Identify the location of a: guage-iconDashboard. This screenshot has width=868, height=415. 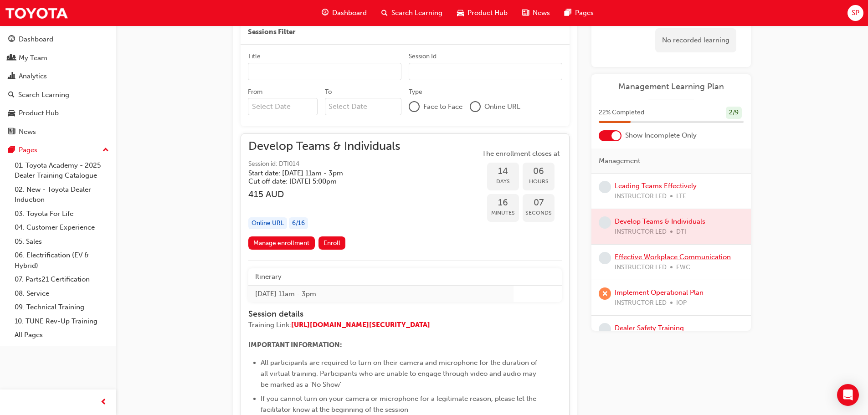
(344, 13).